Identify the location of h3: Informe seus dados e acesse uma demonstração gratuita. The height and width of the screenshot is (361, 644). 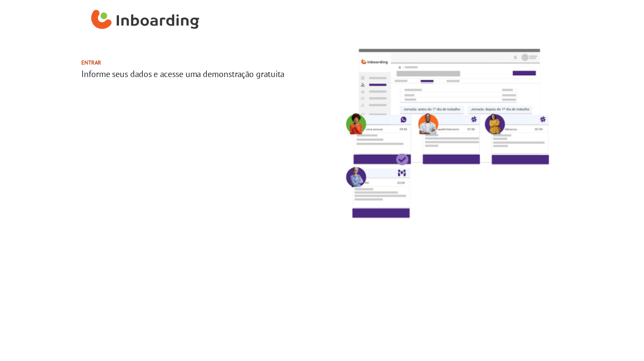
(202, 73).